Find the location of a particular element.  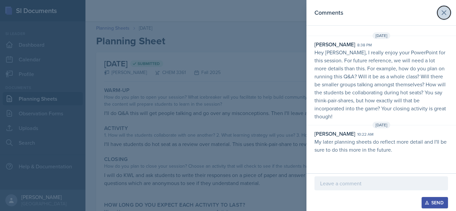

p: My later planning sheets do reflect more detail and I'll be sure to do this more in the future. is located at coordinates (381, 146).